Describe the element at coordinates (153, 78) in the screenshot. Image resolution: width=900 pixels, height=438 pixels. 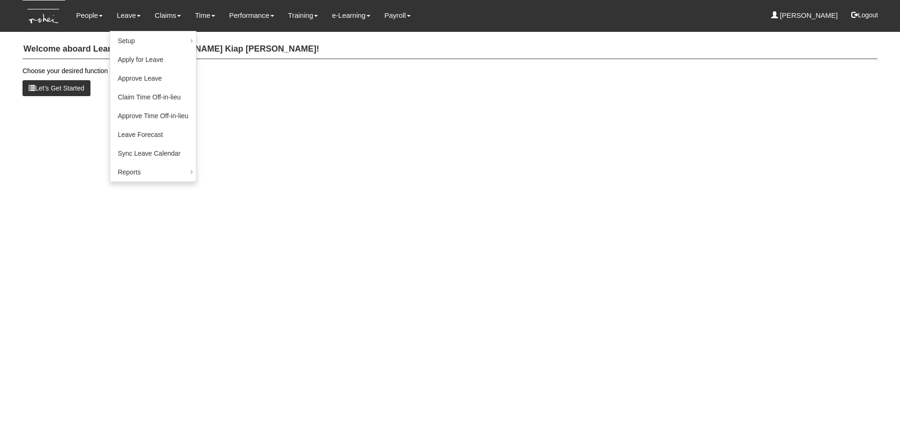
I see `a: Approve Leave` at that location.